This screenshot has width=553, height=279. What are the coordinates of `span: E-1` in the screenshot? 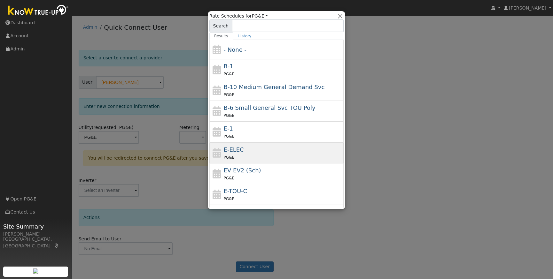 It's located at (228, 129).